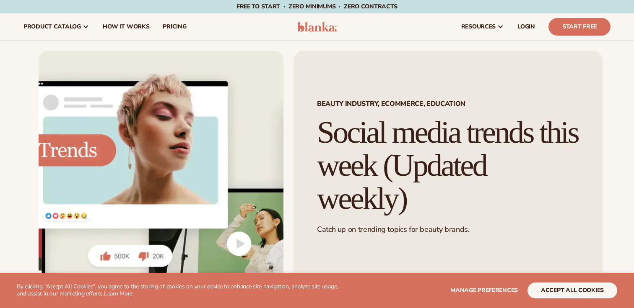 The height and width of the screenshot is (308, 634). Describe the element at coordinates (579, 27) in the screenshot. I see `a: Start Free` at that location.